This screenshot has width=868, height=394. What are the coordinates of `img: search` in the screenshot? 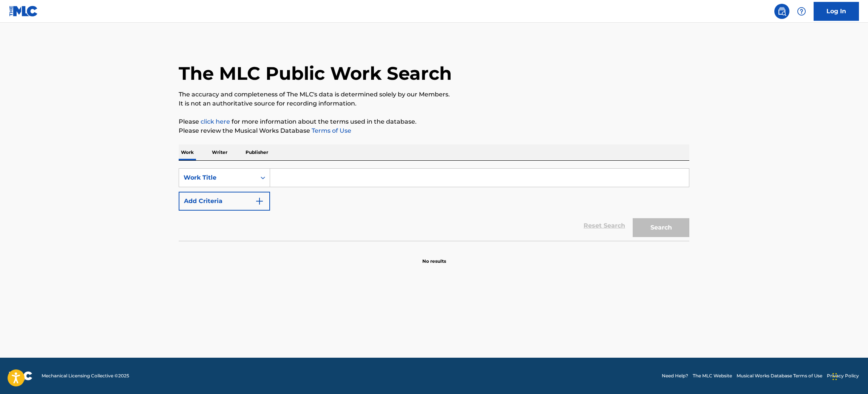 It's located at (782, 11).